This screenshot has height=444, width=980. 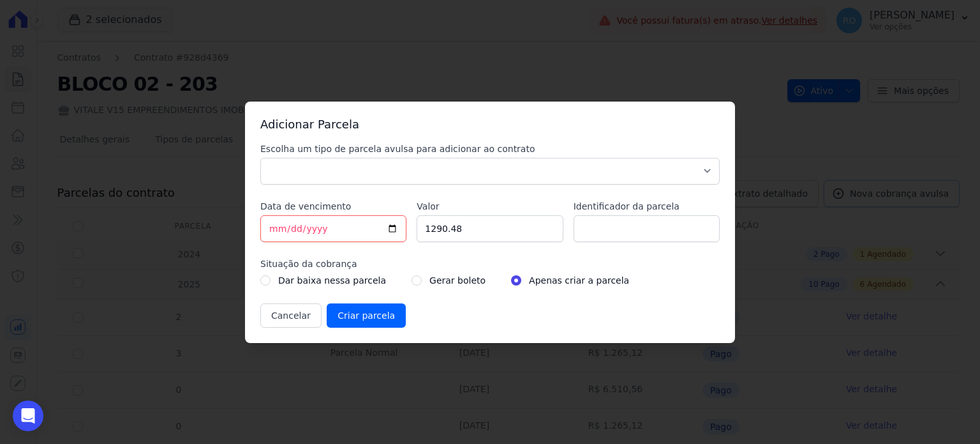 What do you see at coordinates (457, 280) in the screenshot?
I see `label: Gerar boleto` at bounding box center [457, 280].